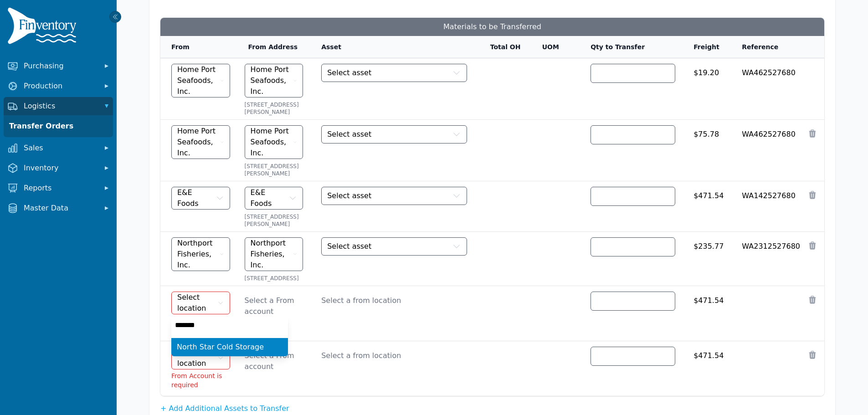  I want to click on th: Freight, so click(706, 47).